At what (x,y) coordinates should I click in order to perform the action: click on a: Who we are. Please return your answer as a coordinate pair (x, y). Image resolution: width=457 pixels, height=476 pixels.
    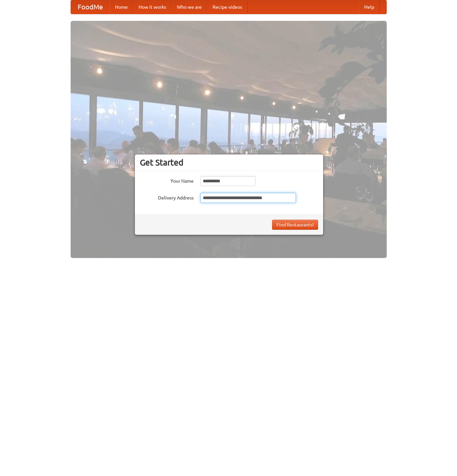
    Looking at the image, I should click on (189, 7).